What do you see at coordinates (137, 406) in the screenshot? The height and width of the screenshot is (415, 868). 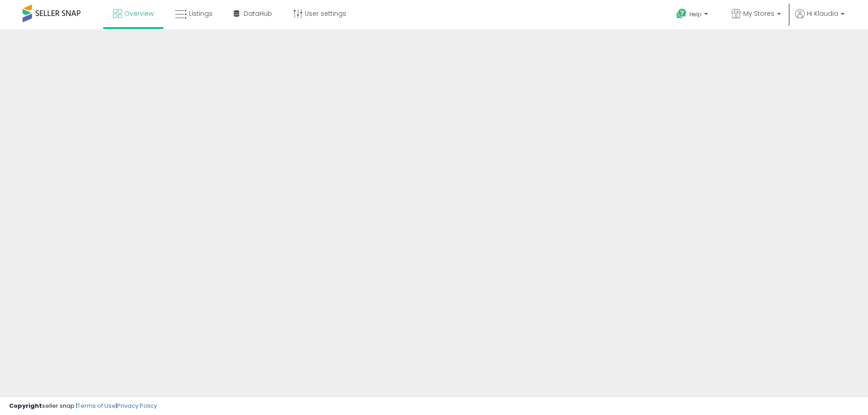 I see `a: Privacy Policy` at bounding box center [137, 406].